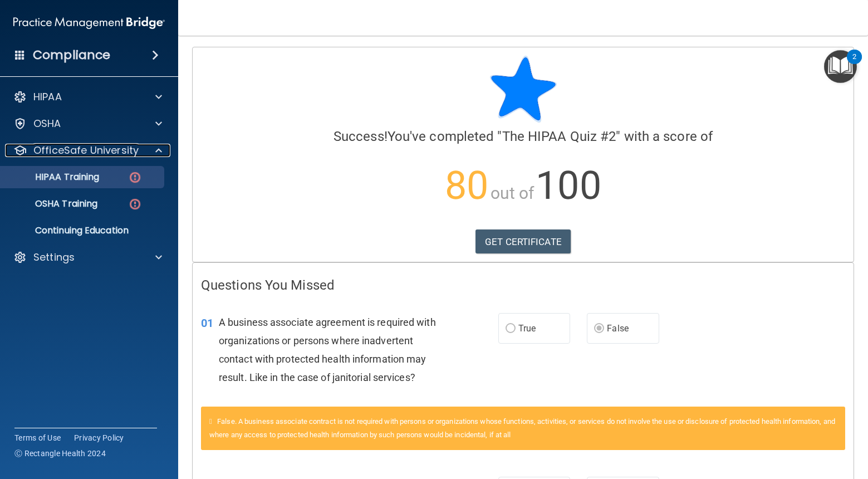  What do you see at coordinates (840, 67) in the screenshot?
I see `button: Open Resource Center, 2 new notifications` at bounding box center [840, 67].